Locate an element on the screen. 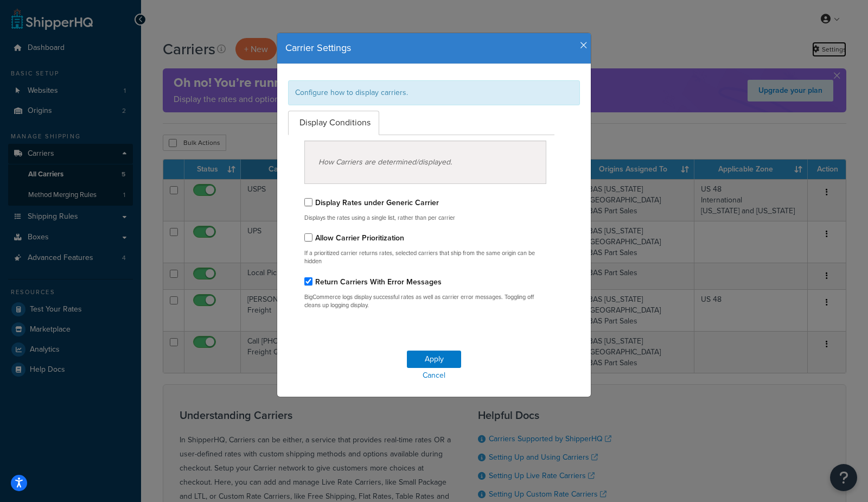 This screenshot has height=502, width=868. div: Configure how to display carriers. is located at coordinates (434, 93).